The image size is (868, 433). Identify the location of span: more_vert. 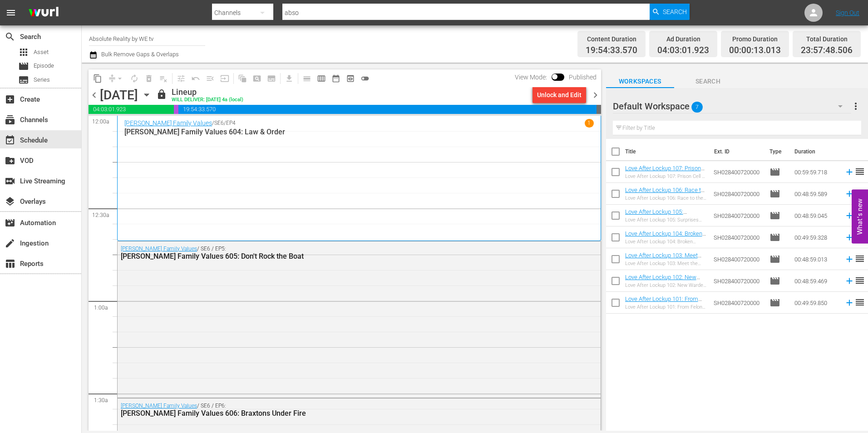
(856, 106).